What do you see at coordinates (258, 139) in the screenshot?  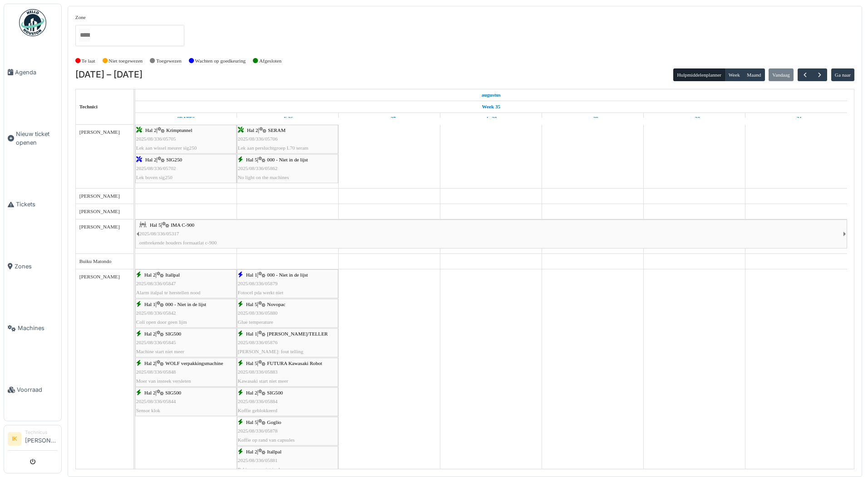 I see `span: 2025/08/336/05706` at bounding box center [258, 139].